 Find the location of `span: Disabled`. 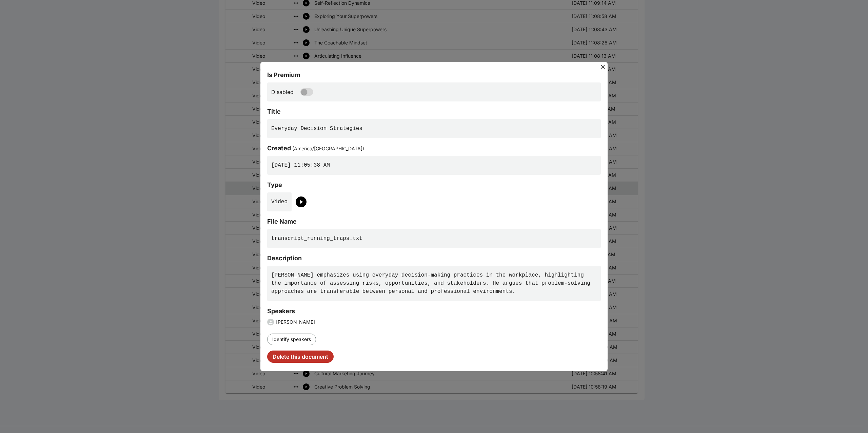

span: Disabled is located at coordinates (283, 92).